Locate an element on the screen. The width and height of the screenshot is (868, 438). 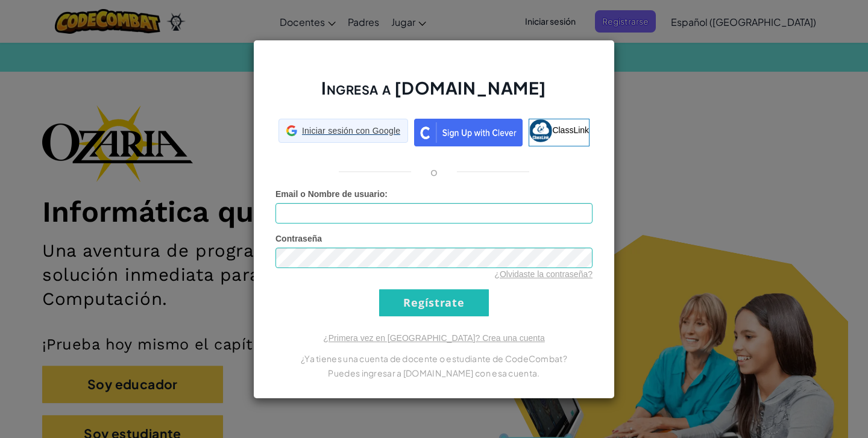
span: Email o Nombre de usuario is located at coordinates (330, 194).